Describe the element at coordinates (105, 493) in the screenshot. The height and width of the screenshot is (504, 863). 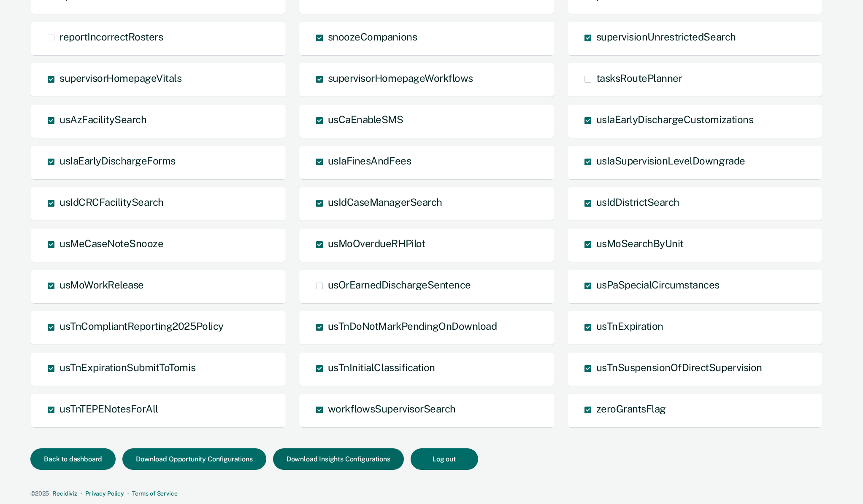
I see `a: Privacy Policy` at that location.